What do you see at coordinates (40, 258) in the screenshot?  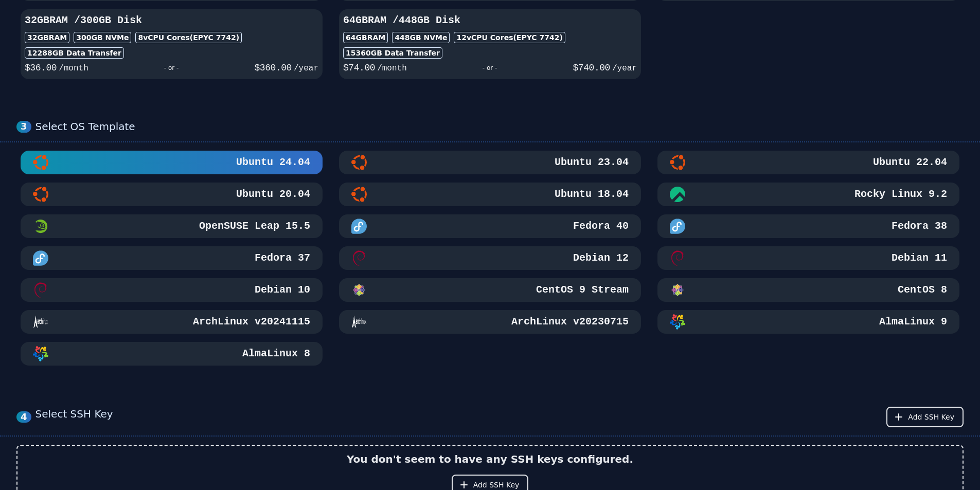 I see `img: Fedora 37` at bounding box center [40, 258].